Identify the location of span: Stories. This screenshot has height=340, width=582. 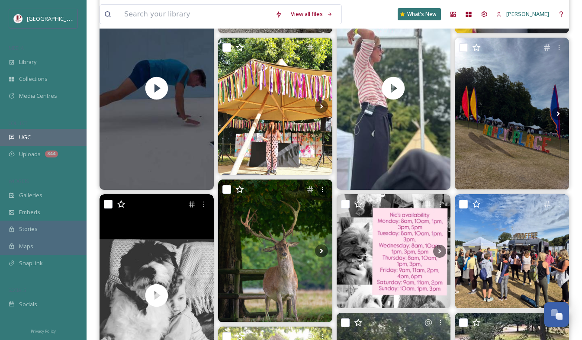
(28, 229).